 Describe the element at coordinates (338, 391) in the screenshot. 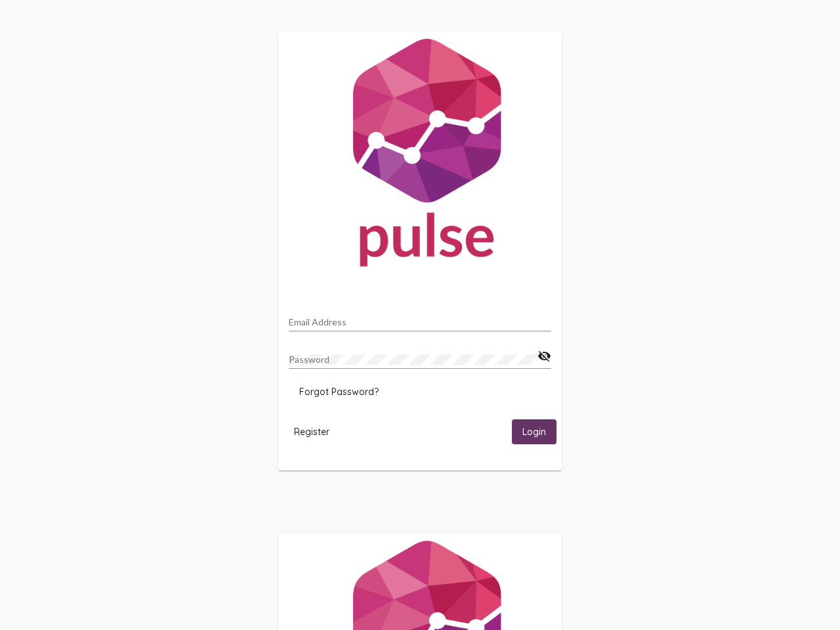

I see `button: Forgot Password?` at that location.